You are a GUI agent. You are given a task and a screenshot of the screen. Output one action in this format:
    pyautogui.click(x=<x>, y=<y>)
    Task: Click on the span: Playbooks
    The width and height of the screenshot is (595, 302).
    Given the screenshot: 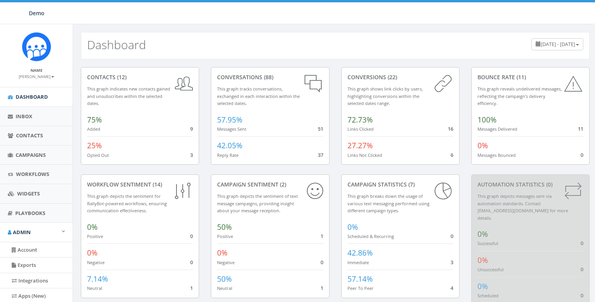 What is the action you would take?
    pyautogui.click(x=30, y=213)
    